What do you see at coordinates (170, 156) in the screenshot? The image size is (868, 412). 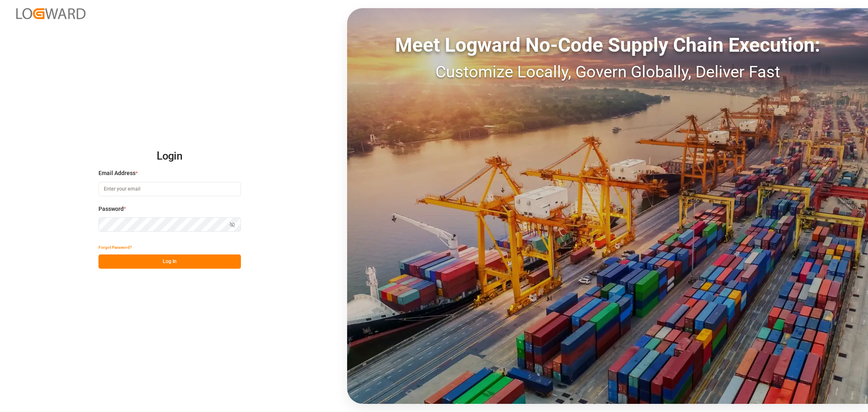 I see `h2: Login` at bounding box center [170, 156].